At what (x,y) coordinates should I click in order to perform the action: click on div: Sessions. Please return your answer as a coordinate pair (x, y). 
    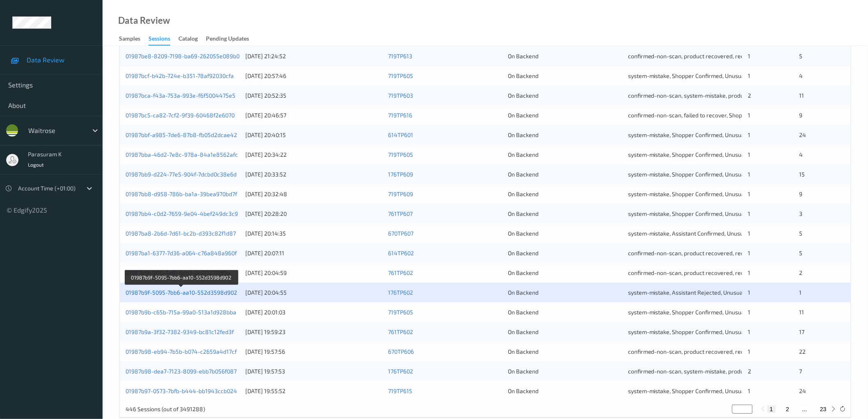
    Looking at the image, I should click on (159, 40).